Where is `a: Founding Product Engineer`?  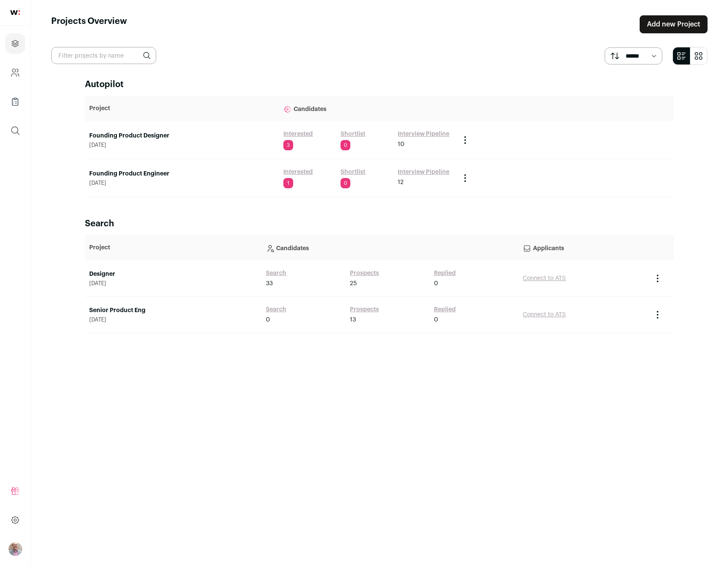
a: Founding Product Engineer is located at coordinates (182, 174).